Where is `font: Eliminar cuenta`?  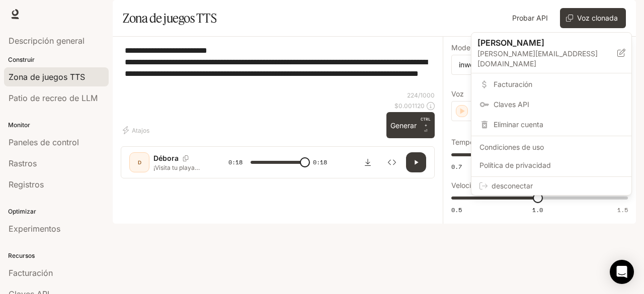 font: Eliminar cuenta is located at coordinates (518, 124).